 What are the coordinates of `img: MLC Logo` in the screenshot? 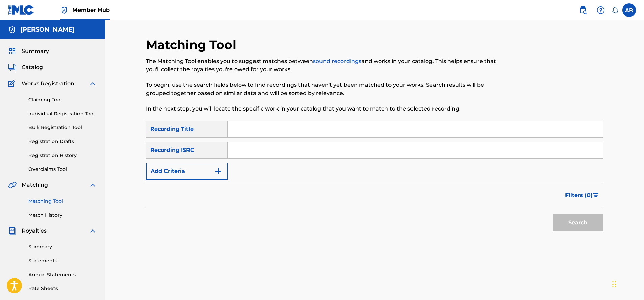 It's located at (21, 10).